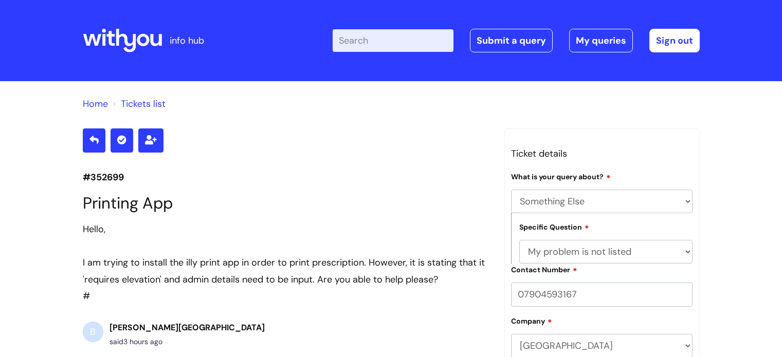 The width and height of the screenshot is (782, 357). What do you see at coordinates (143, 104) in the screenshot?
I see `a: Tickets list` at bounding box center [143, 104].